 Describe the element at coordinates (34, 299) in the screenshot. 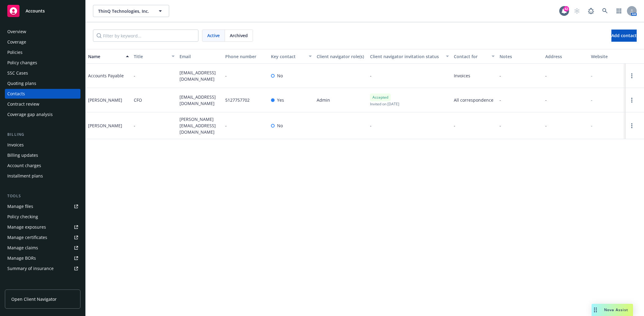

I see `span: Open Client Navigator` at that location.